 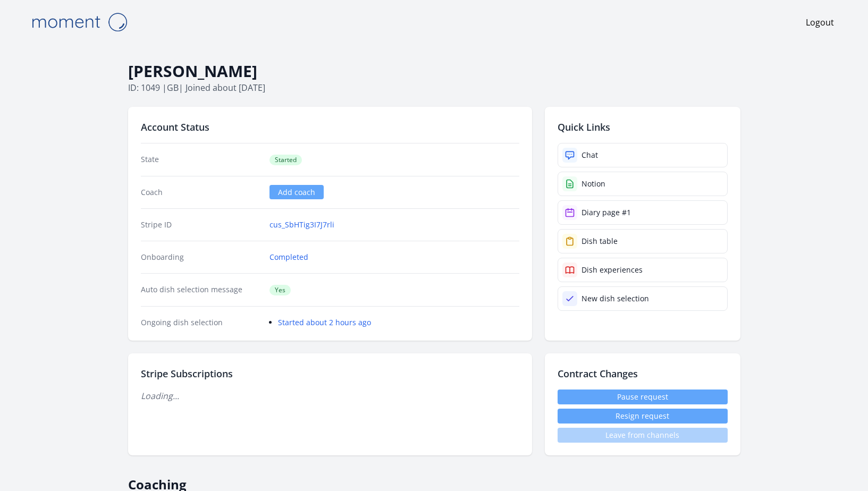 What do you see at coordinates (297, 192) in the screenshot?
I see `a: Add coach` at bounding box center [297, 192].